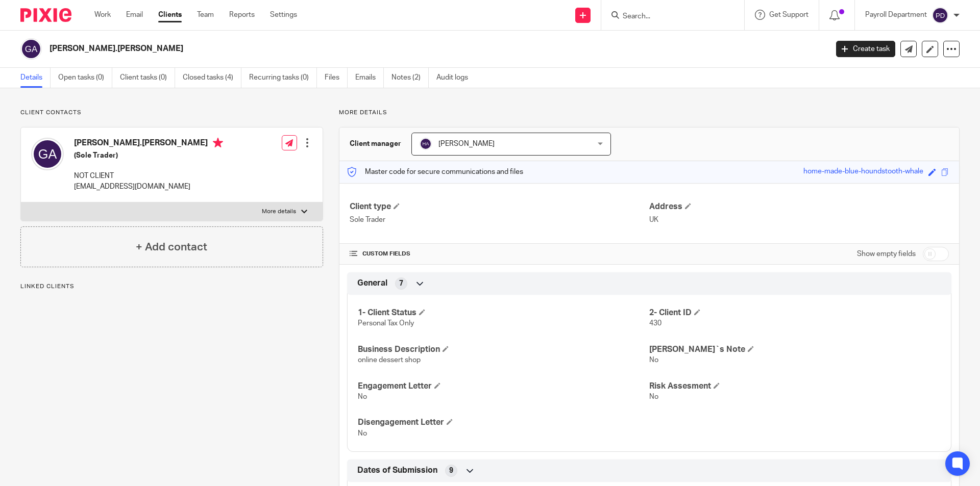 The image size is (980, 486). I want to click on h4: Disengagement Letter, so click(503, 422).